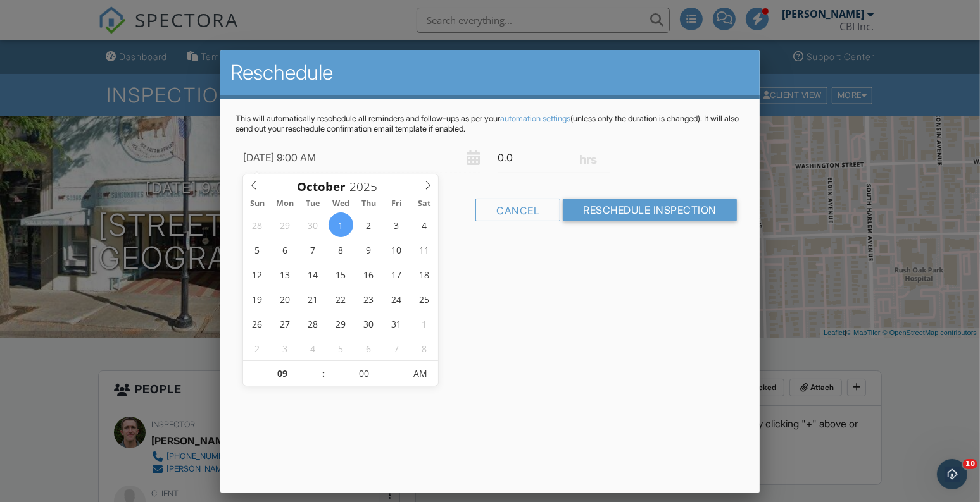 This screenshot has width=980, height=502. I want to click on span: October 9, 2025, so click(369, 249).